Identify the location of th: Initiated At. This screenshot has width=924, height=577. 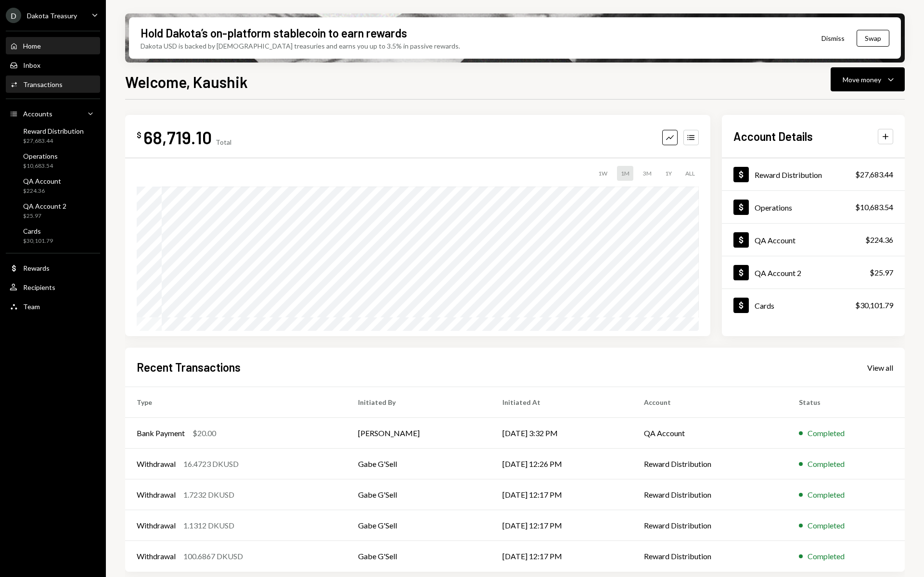
(562, 403).